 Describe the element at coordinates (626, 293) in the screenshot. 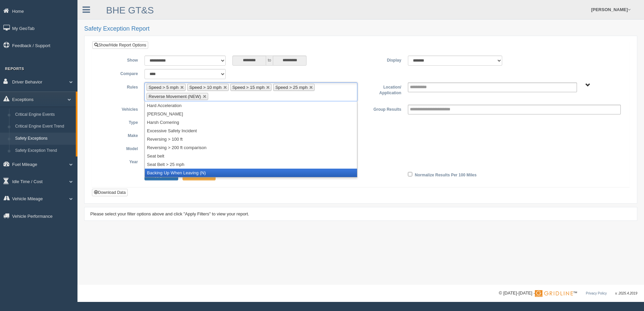

I see `span: v. 2025.4.2019` at that location.